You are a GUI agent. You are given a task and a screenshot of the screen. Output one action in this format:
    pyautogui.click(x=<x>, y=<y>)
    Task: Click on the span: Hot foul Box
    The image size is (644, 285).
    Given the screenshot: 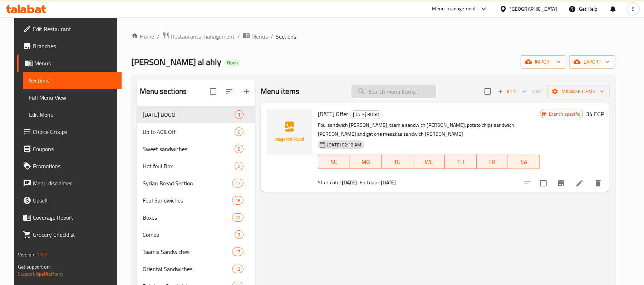 What is the action you would take?
    pyautogui.click(x=189, y=166)
    